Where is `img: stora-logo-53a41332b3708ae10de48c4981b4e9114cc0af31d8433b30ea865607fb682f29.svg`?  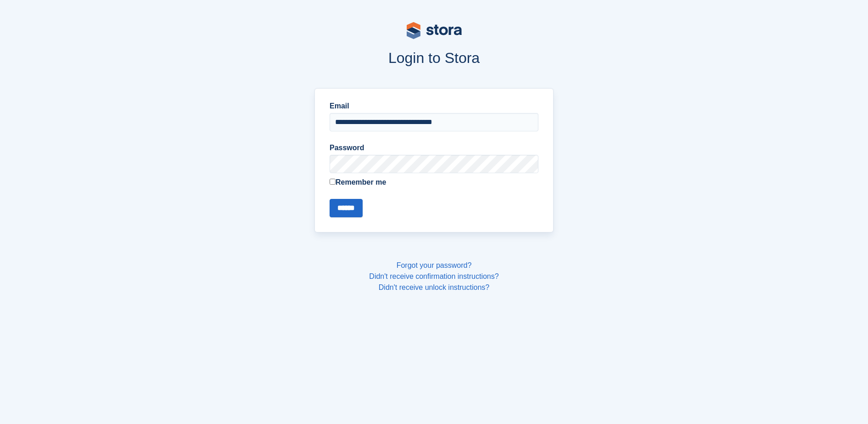
img: stora-logo-53a41332b3708ae10de48c4981b4e9114cc0af31d8433b30ea865607fb682f29.svg is located at coordinates (434, 30).